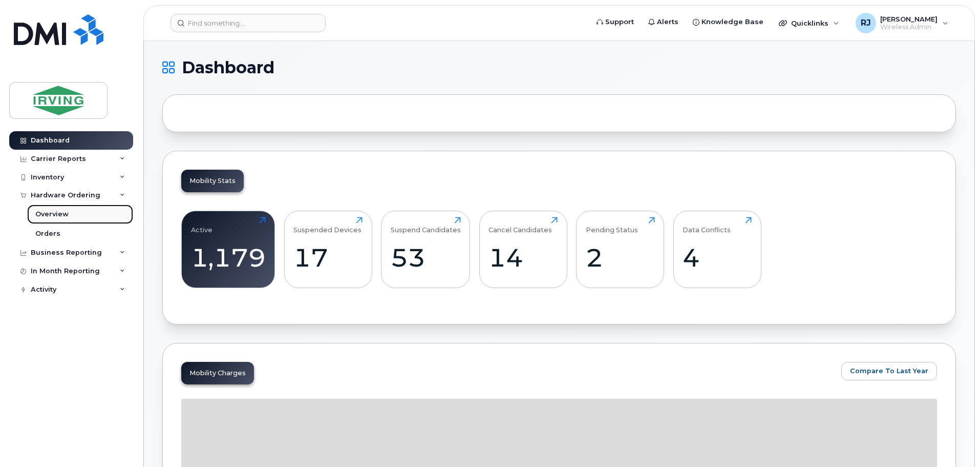 This screenshot has width=980, height=467. I want to click on div: Active, so click(201, 225).